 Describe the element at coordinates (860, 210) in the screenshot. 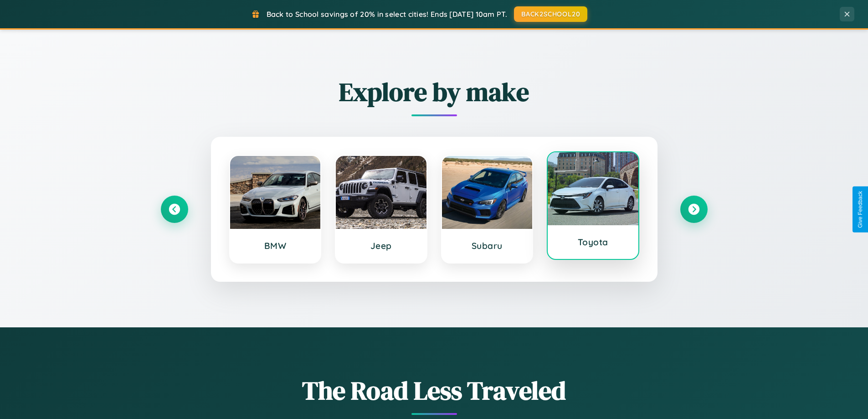

I see `div: Give Feedback` at that location.